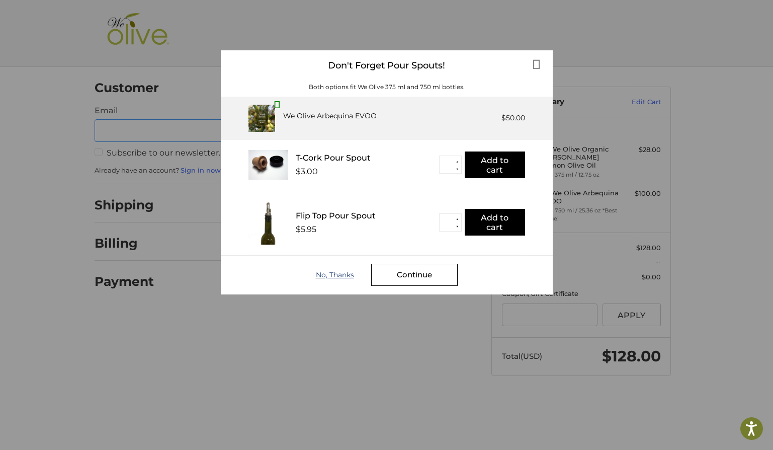 The height and width of the screenshot is (450, 773). What do you see at coordinates (122, 19) in the screenshot?
I see `button: Open LiveChat chat widget` at bounding box center [122, 19].